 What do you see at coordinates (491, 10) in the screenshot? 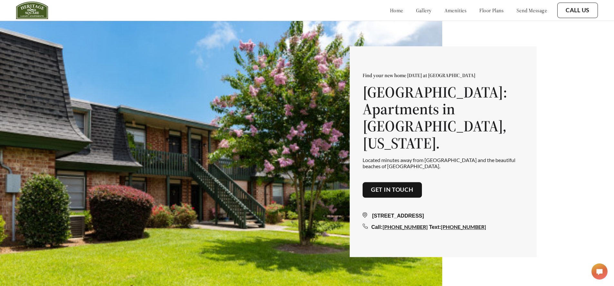
I see `a: floor plans` at bounding box center [491, 10].